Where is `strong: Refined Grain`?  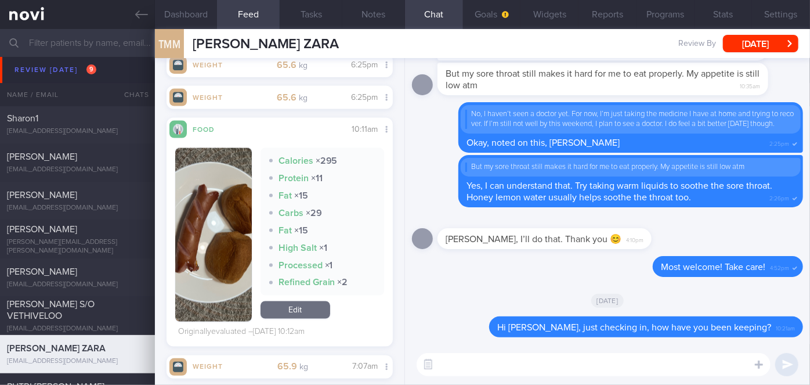 strong: Refined Grain is located at coordinates (307, 282).